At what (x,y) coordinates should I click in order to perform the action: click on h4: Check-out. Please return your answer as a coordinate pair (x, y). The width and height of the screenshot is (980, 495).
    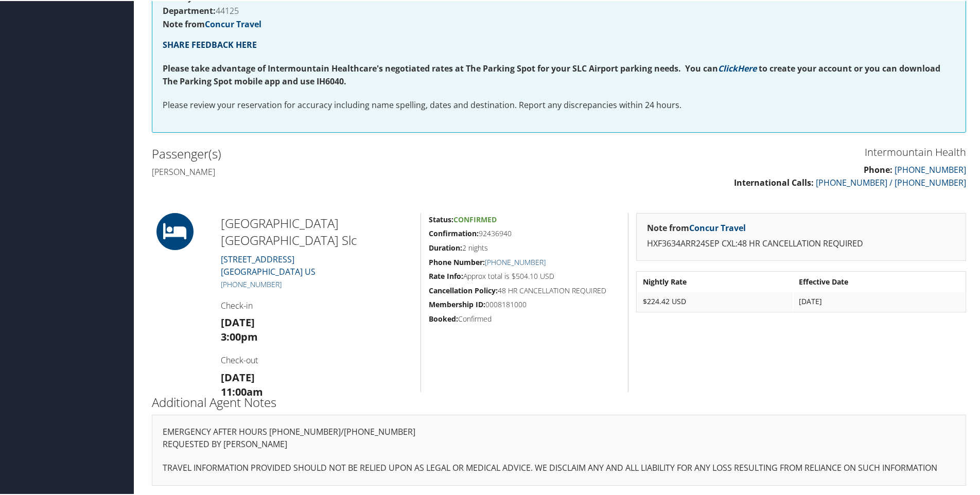
    Looking at the image, I should click on (316, 359).